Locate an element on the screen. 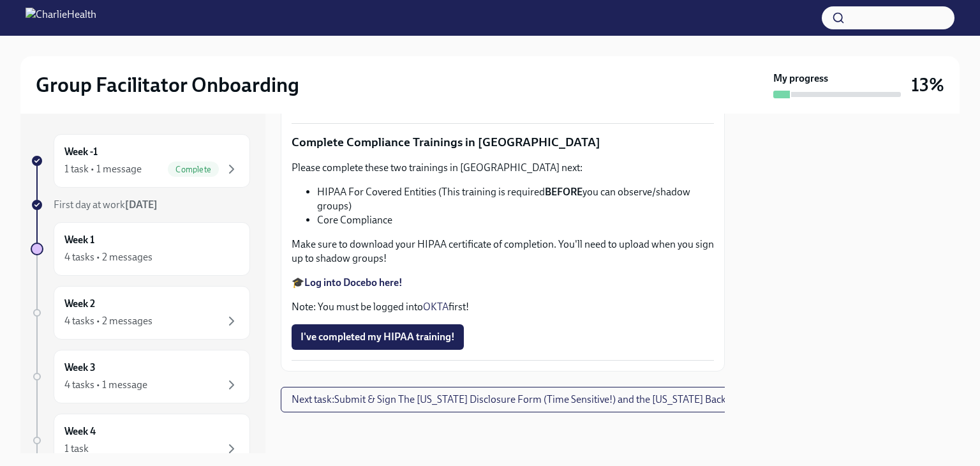 The image size is (980, 466). a: Week 34 tasks • 1 message is located at coordinates (140, 377).